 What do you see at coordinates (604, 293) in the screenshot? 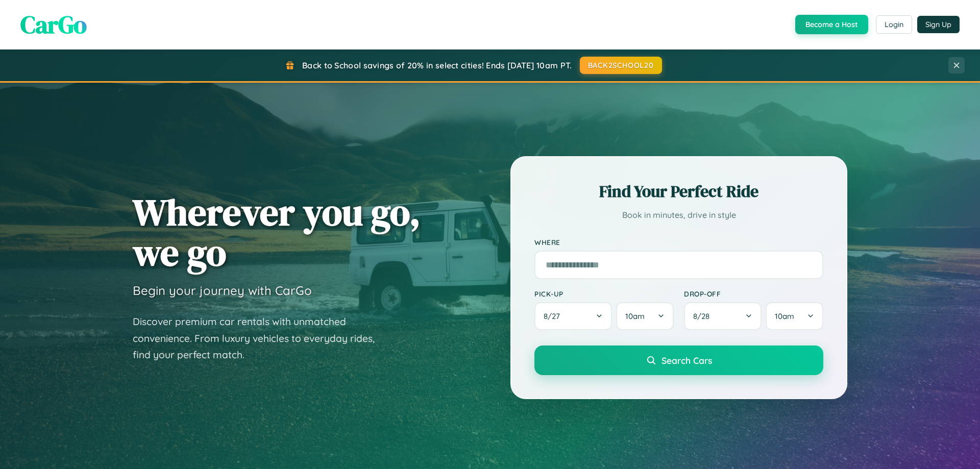
I see `label: Pick-up` at bounding box center [604, 293].